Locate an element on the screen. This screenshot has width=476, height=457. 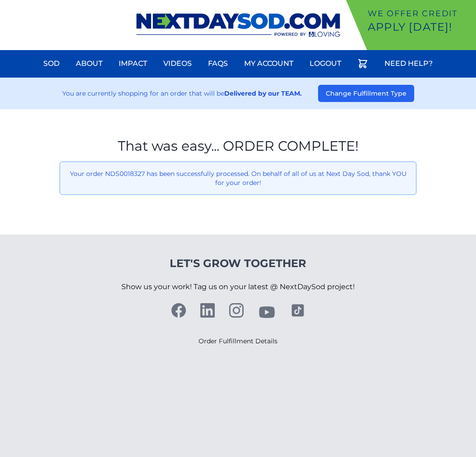
a: Videos is located at coordinates (177, 63).